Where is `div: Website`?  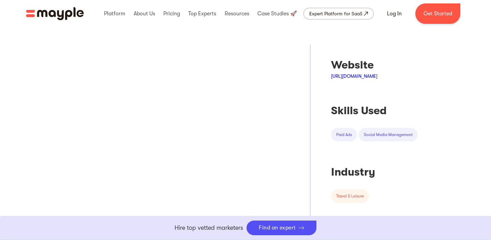
div: Website is located at coordinates (374, 65).